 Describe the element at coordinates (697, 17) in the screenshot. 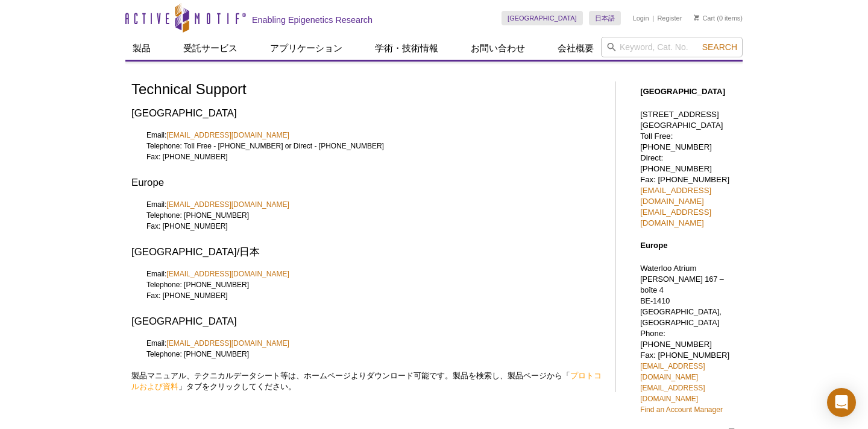

I see `img: Your Cart` at that location.